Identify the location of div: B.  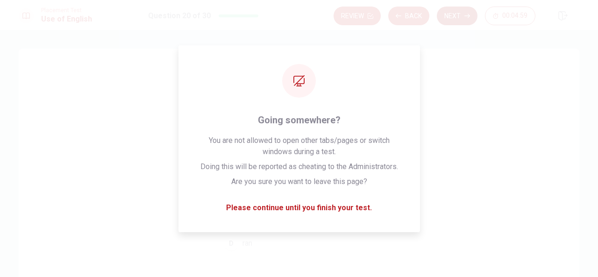
(231, 182).